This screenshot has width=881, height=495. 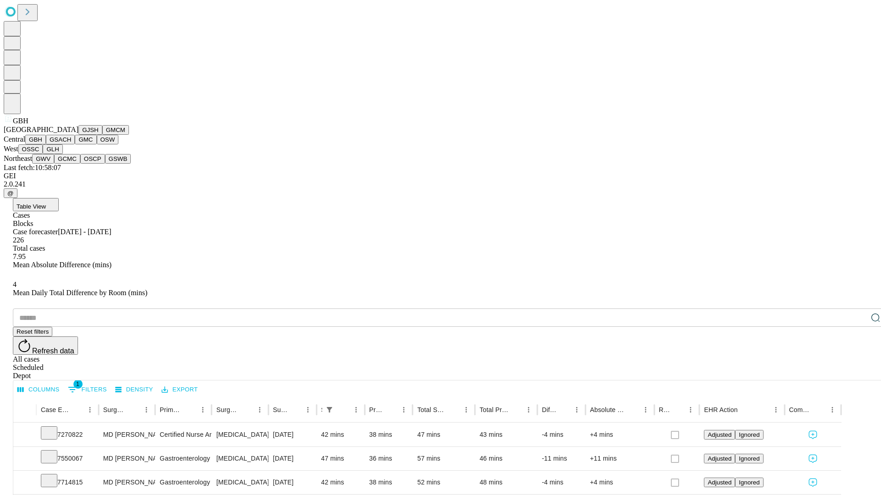 What do you see at coordinates (31, 206) in the screenshot?
I see `span: Table View` at bounding box center [31, 206].